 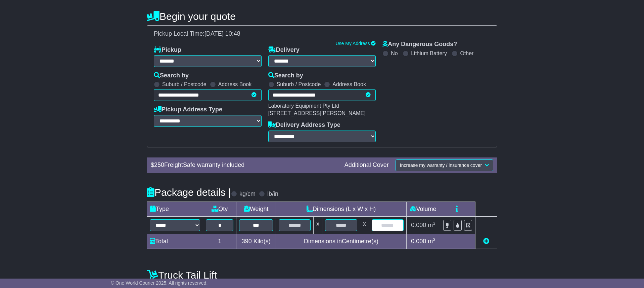 I want to click on td: Qty, so click(x=220, y=209).